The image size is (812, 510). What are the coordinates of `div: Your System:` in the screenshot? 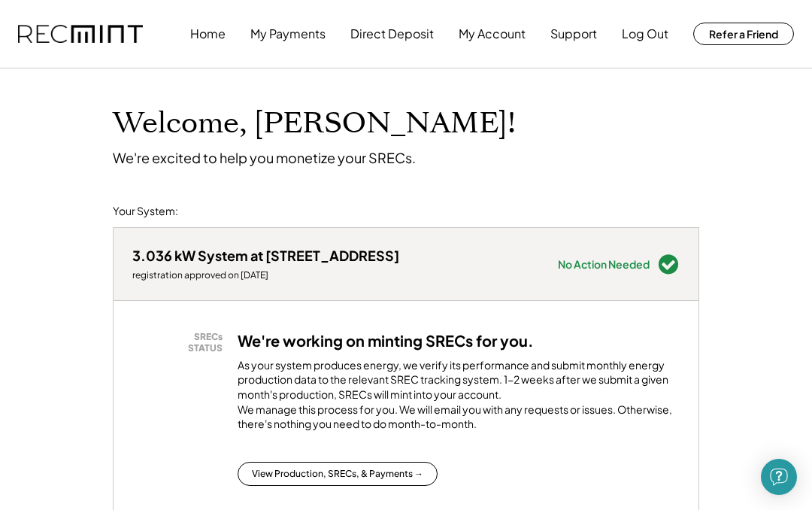 It's located at (145, 211).